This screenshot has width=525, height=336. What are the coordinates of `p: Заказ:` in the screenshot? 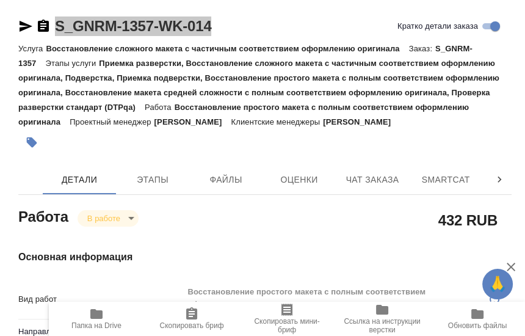 It's located at (422, 48).